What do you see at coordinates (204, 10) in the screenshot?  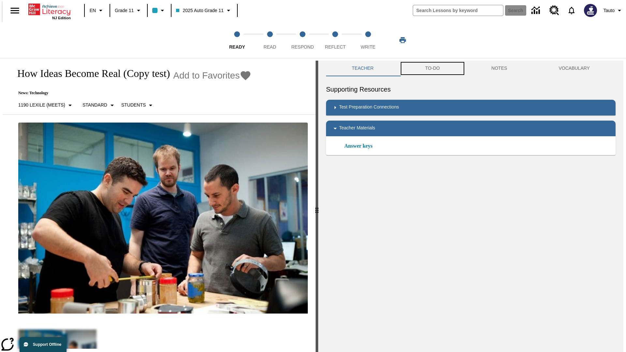 I see `button: Class: 2025 Auto Grade 11, Select your class` at bounding box center [204, 10].